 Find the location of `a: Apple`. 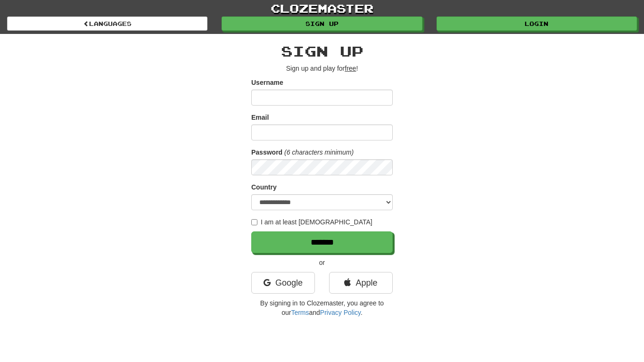

a: Apple is located at coordinates (360, 283).